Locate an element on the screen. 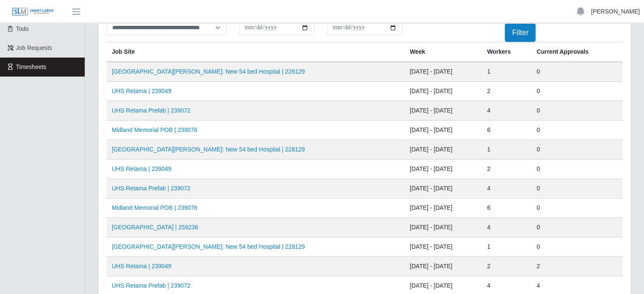 The width and height of the screenshot is (644, 294). span: Job Requests is located at coordinates (34, 48).